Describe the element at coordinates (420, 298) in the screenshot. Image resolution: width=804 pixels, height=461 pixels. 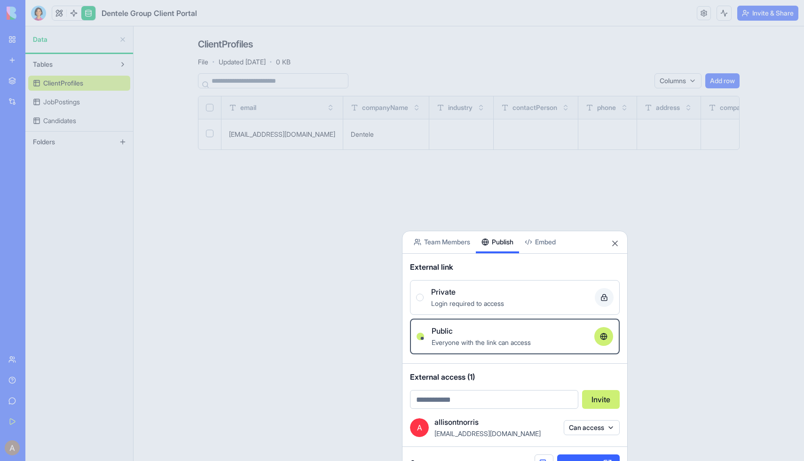
I see `button: PrivateLogin required to access` at that location.